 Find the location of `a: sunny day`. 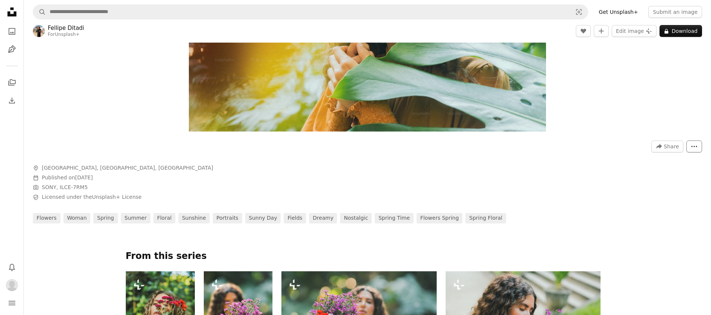

a: sunny day is located at coordinates (263, 218).